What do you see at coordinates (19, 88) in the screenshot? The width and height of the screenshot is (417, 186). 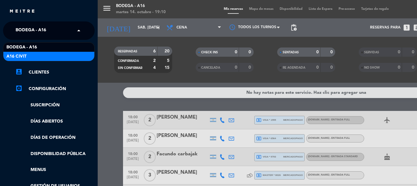 I see `i: settings_applications` at bounding box center [19, 88].